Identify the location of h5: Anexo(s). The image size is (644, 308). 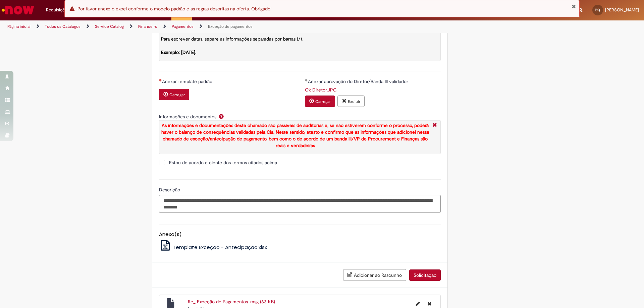
(300, 235).